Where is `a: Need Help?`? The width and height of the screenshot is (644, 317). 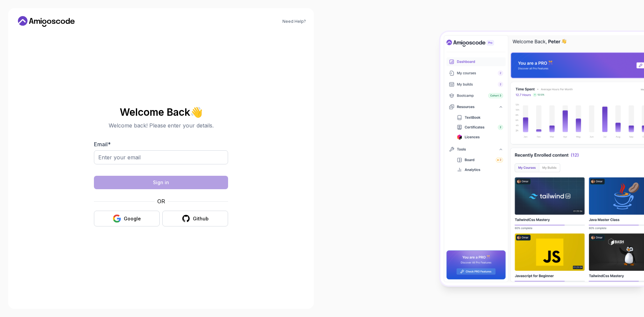
a: Need Help? is located at coordinates (294, 21).